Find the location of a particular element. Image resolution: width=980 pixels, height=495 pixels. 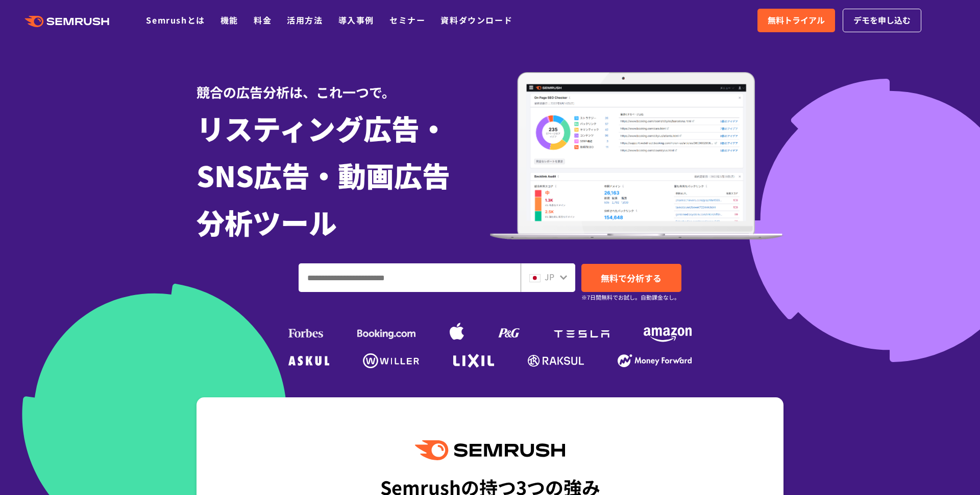

a: 機能 is located at coordinates (229, 20).